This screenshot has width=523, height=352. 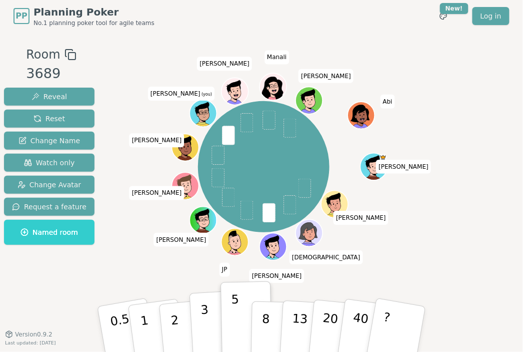 What do you see at coordinates (49, 185) in the screenshot?
I see `button: Change Avatar` at bounding box center [49, 185].